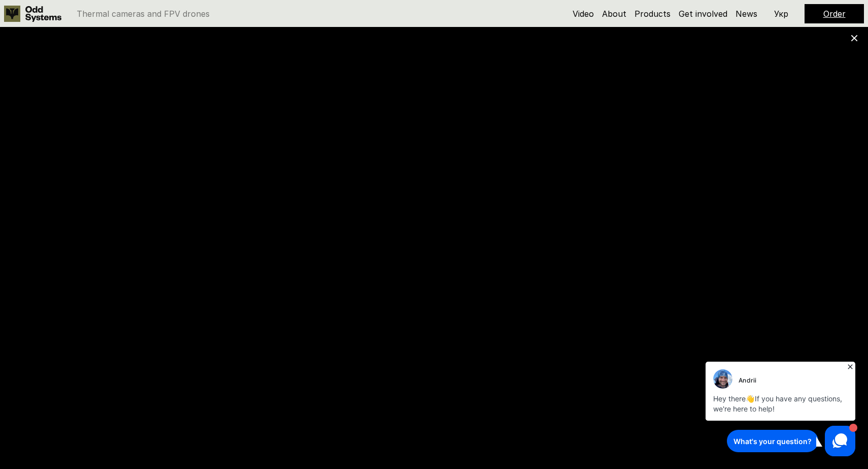 This screenshot has width=868, height=469. I want to click on a: Get involved, so click(704, 14).